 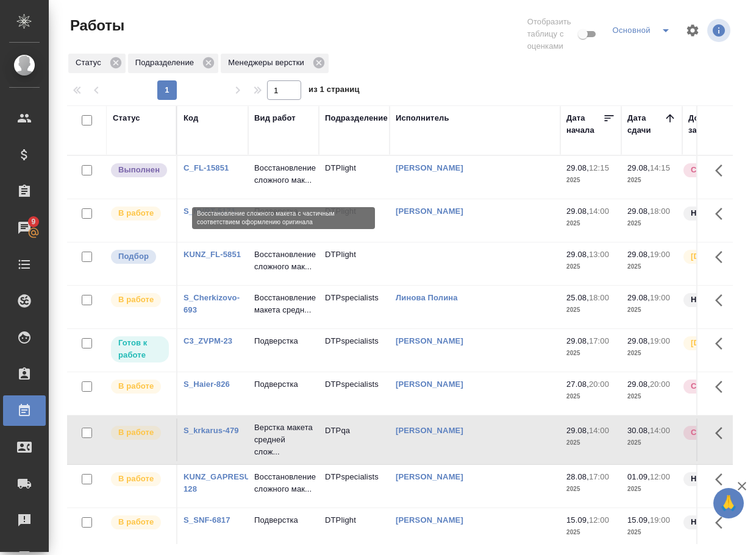 What do you see at coordinates (334, 91) in the screenshot?
I see `span: из 1 страниц` at bounding box center [334, 91].